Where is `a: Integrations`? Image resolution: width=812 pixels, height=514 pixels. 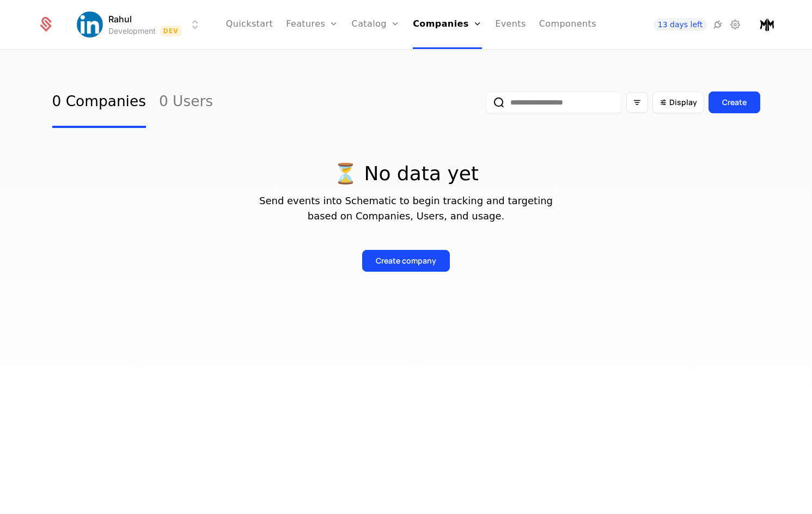 a: Integrations is located at coordinates (718, 25).